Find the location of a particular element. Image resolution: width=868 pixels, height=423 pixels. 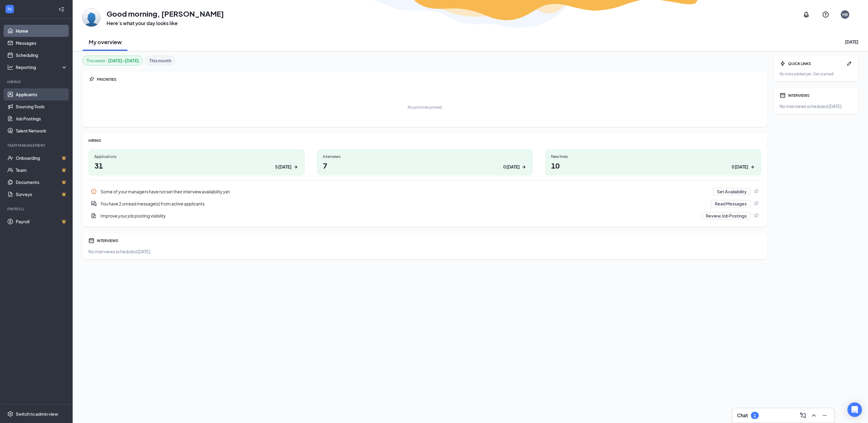

a: InfoSome of your managers have not set their interview availability yetSet AvailabilityPin is located at coordinates (425, 191).